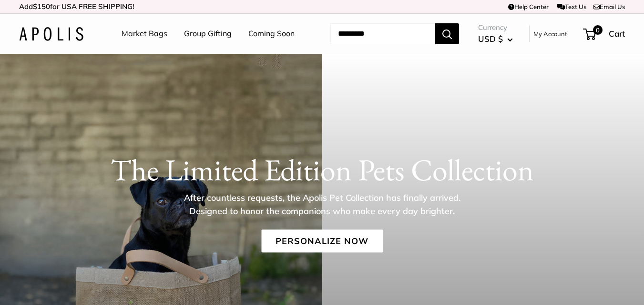  I want to click on a: Text Us, so click(572, 6).